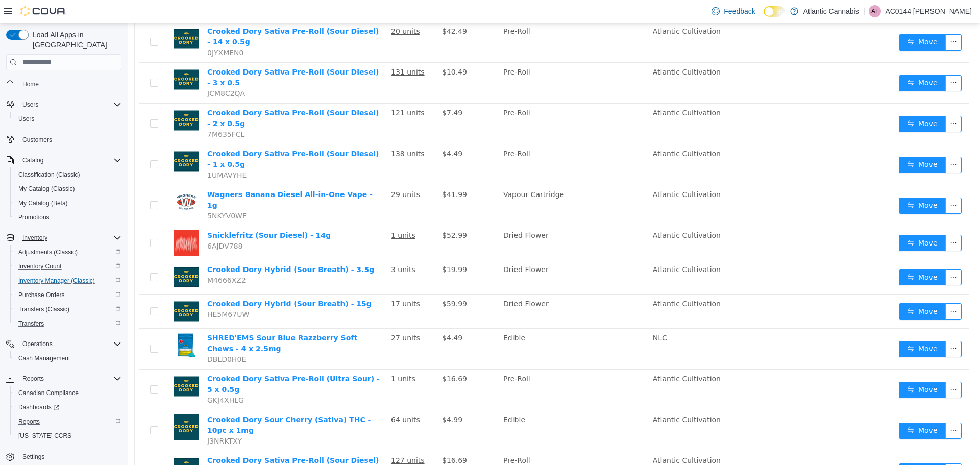 The width and height of the screenshot is (980, 465). I want to click on img: Crooked Dory Sativa Pre-Roll (Sour Diesel) - 5 x 0.5g hero shot, so click(58, 445).